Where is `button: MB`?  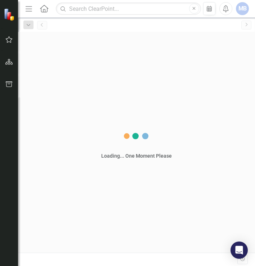
button: MB is located at coordinates (243, 9).